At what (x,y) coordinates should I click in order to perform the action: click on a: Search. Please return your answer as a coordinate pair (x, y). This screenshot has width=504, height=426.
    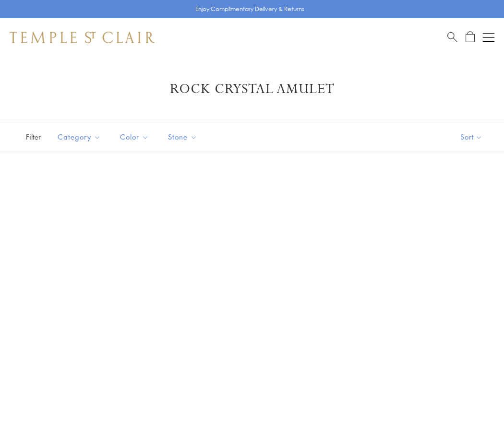
    Looking at the image, I should click on (452, 37).